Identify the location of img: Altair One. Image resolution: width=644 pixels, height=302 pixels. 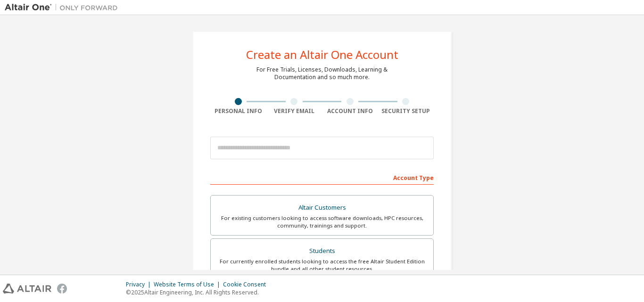
(64, 7).